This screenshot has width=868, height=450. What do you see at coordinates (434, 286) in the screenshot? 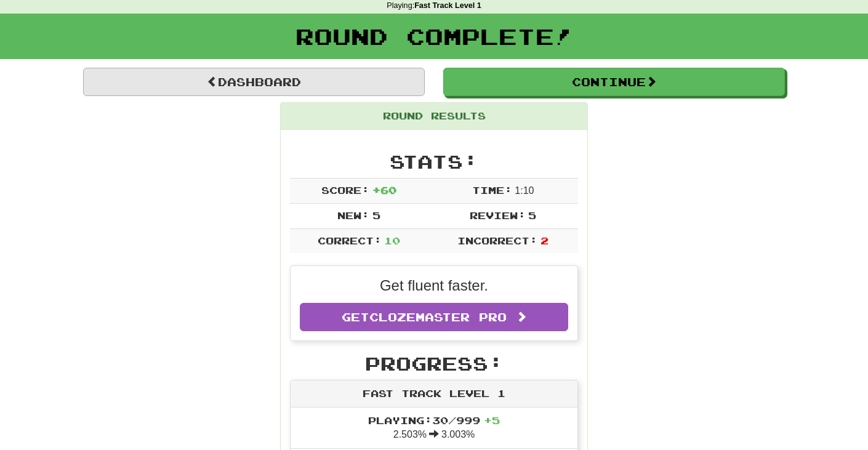
I see `p: Get fluent faster.` at bounding box center [434, 286].